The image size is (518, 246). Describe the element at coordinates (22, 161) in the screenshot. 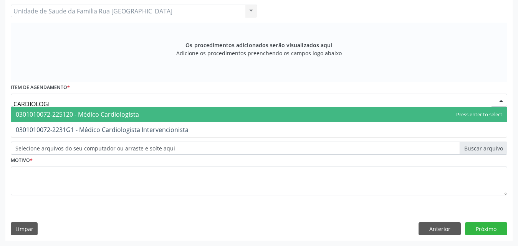

I see `label: Motivo` at that location.